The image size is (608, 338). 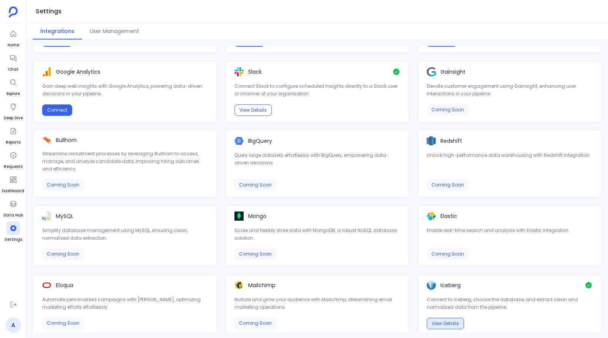 What do you see at coordinates (450, 285) in the screenshot?
I see `p: Iceberg` at bounding box center [450, 285].